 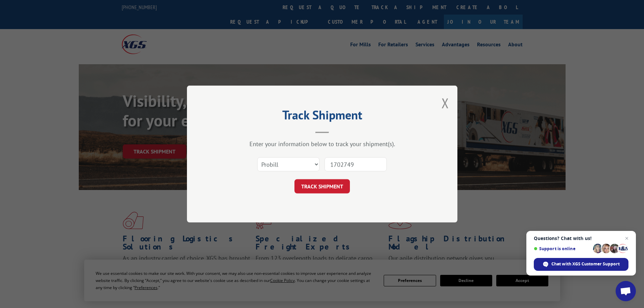 I want to click on button: TRACK SHIPMENT, so click(x=323, y=187).